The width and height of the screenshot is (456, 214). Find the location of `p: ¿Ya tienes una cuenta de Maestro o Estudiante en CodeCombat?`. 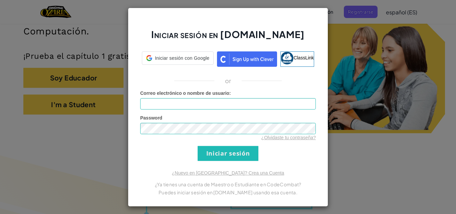

p: ¿Ya tienes una cuenta de Maestro o Estudiante en CodeCombat? is located at coordinates (228, 184).